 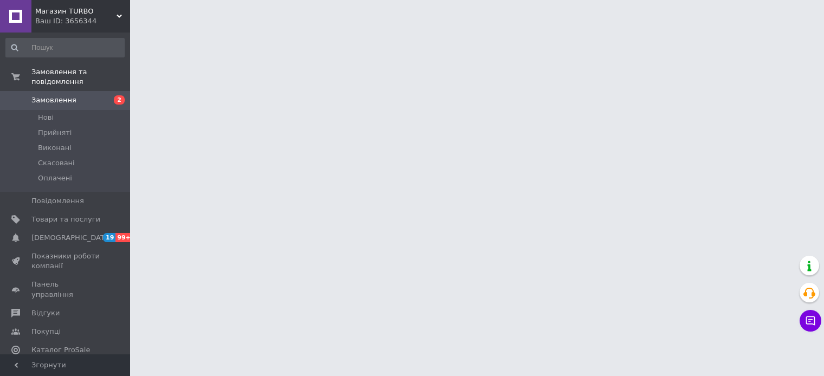 I want to click on span: Панель управління, so click(x=66, y=289).